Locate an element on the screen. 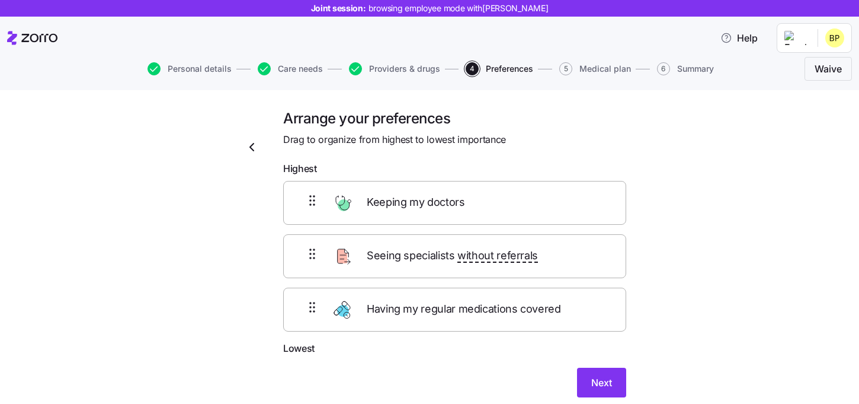  span: 5 is located at coordinates (566, 69).